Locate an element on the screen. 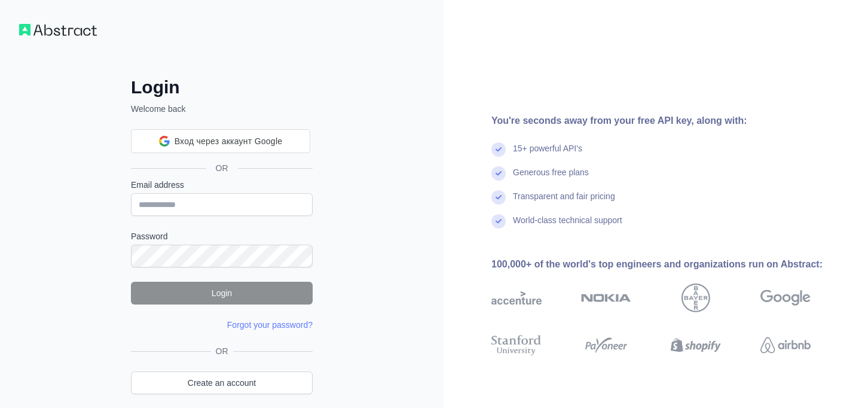  div: You're seconds away from your free API key, along with: is located at coordinates (670, 121).